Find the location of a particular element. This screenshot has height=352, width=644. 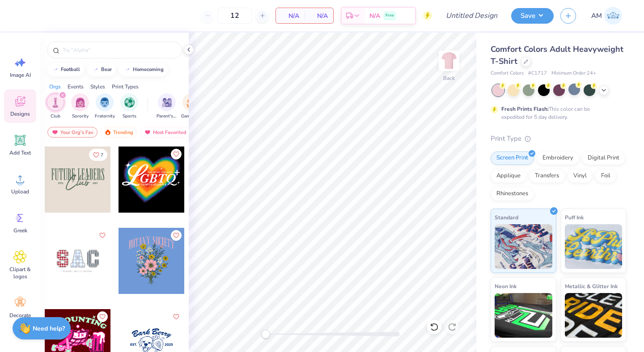

span: Greek is located at coordinates (20, 230).